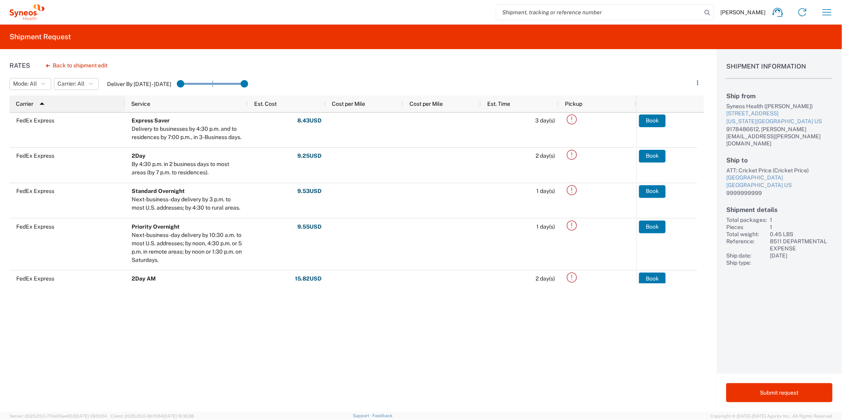 The width and height of the screenshot is (842, 420). I want to click on h2: Shipment Request, so click(40, 37).